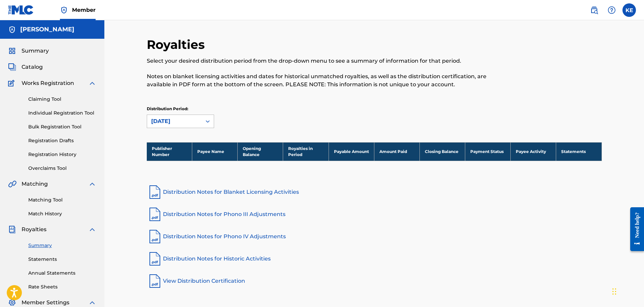  I want to click on a: Bulk Registration Tool, so click(63, 126).